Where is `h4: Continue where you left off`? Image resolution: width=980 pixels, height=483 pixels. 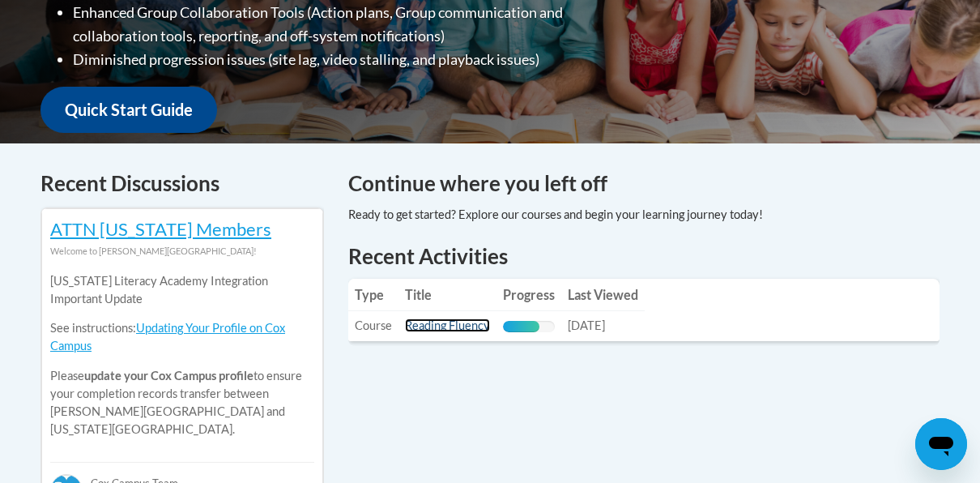 h4: Continue where you left off is located at coordinates (644, 183).